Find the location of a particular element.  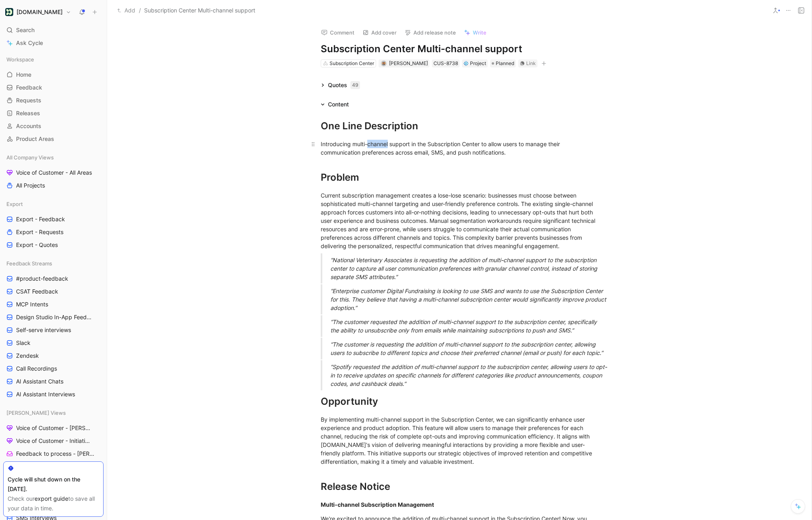

button: Comment is located at coordinates (338, 33).